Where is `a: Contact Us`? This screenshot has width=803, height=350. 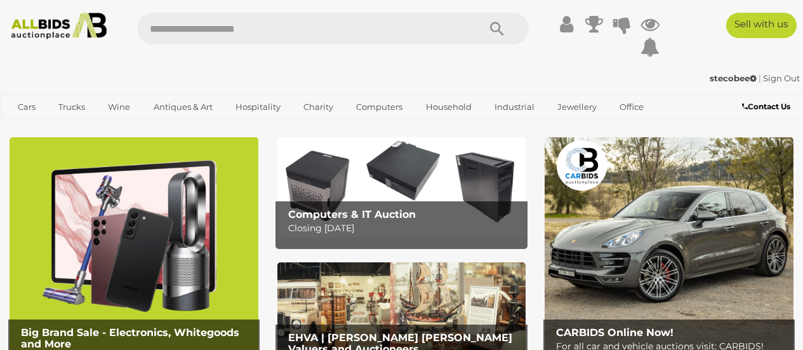 a: Contact Us is located at coordinates (768, 107).